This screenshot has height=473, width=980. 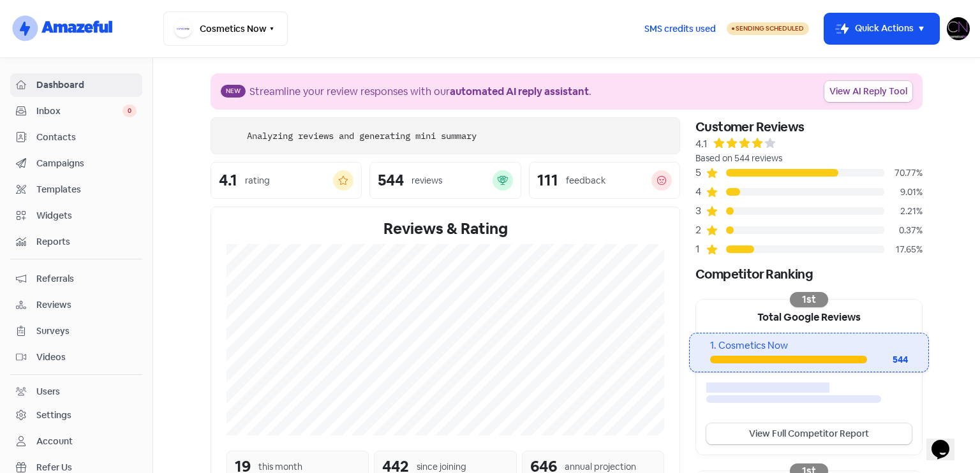 I want to click on a: Contacts, so click(x=76, y=137).